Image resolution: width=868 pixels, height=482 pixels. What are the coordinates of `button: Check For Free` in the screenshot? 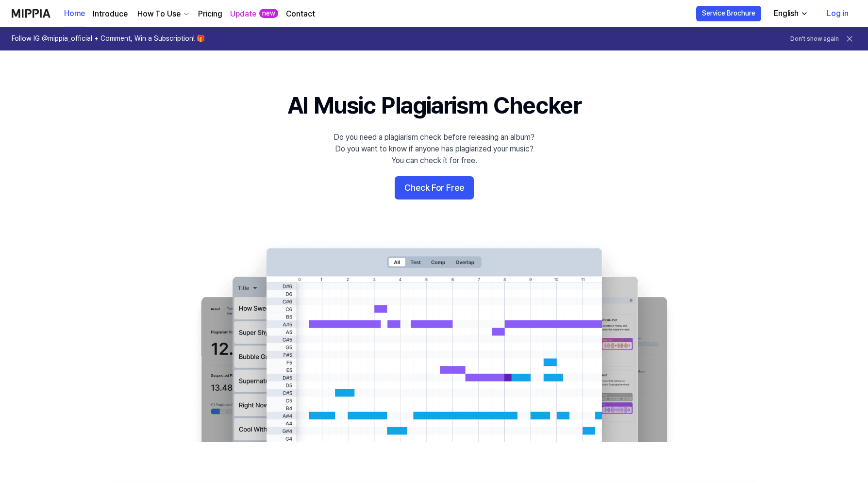 It's located at (434, 188).